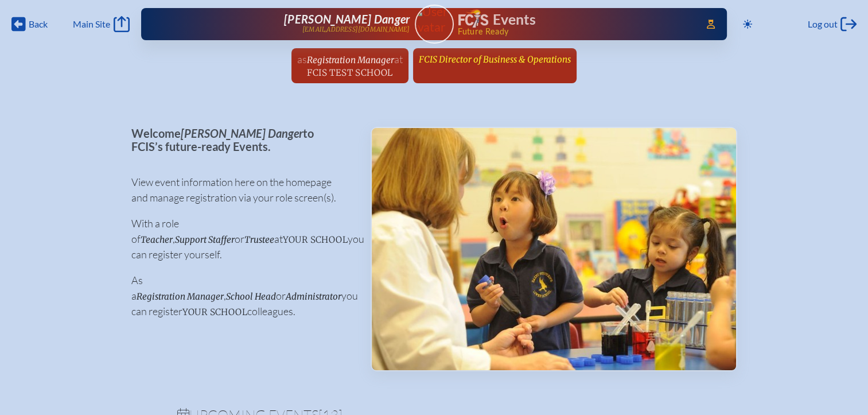 The width and height of the screenshot is (868, 415). What do you see at coordinates (91, 24) in the screenshot?
I see `span: Main Site` at bounding box center [91, 24].